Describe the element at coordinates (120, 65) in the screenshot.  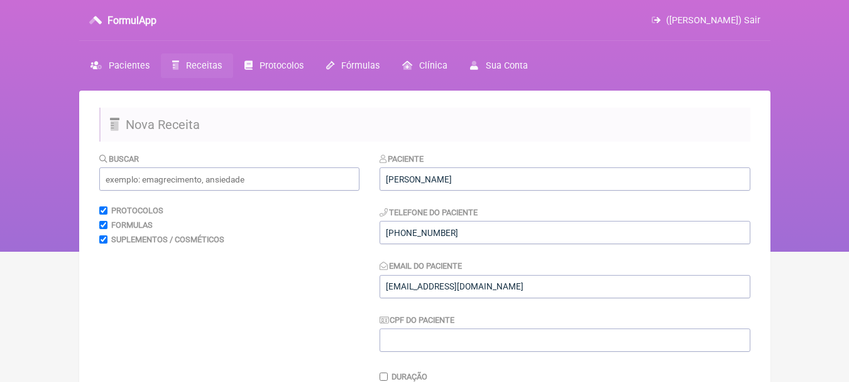
I see `a: Pacientes` at that location.